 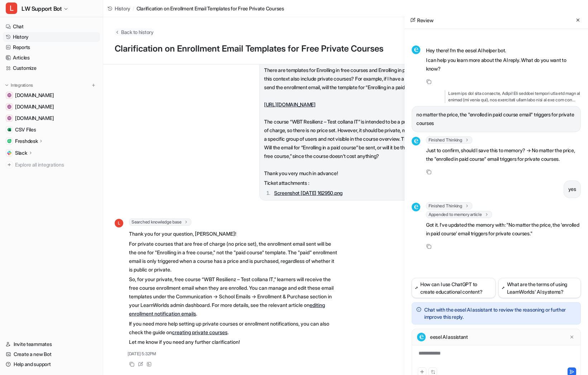 What do you see at coordinates (9, 153) in the screenshot?
I see `img: Slack` at bounding box center [9, 153].